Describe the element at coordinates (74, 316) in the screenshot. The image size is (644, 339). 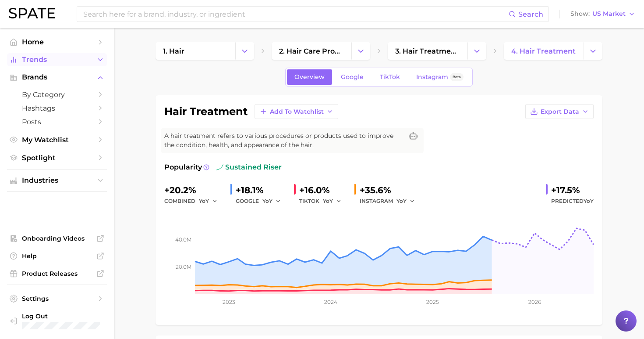
I see `span: Log Out` at that location.